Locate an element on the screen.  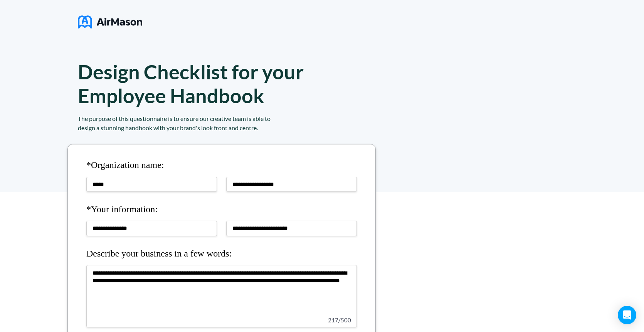
span: 217 / 500 is located at coordinates (340, 321).